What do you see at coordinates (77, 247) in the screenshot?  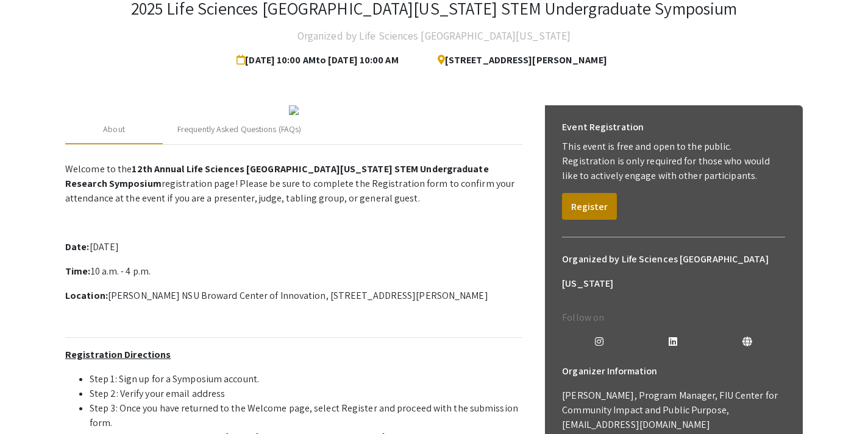 I see `strong: Date:` at bounding box center [77, 247].